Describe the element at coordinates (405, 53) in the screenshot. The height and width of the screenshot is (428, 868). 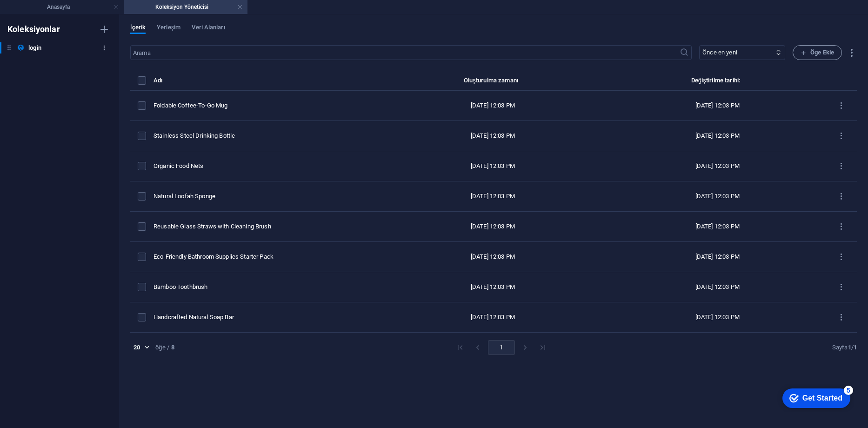
I see `input: Arama` at that location.